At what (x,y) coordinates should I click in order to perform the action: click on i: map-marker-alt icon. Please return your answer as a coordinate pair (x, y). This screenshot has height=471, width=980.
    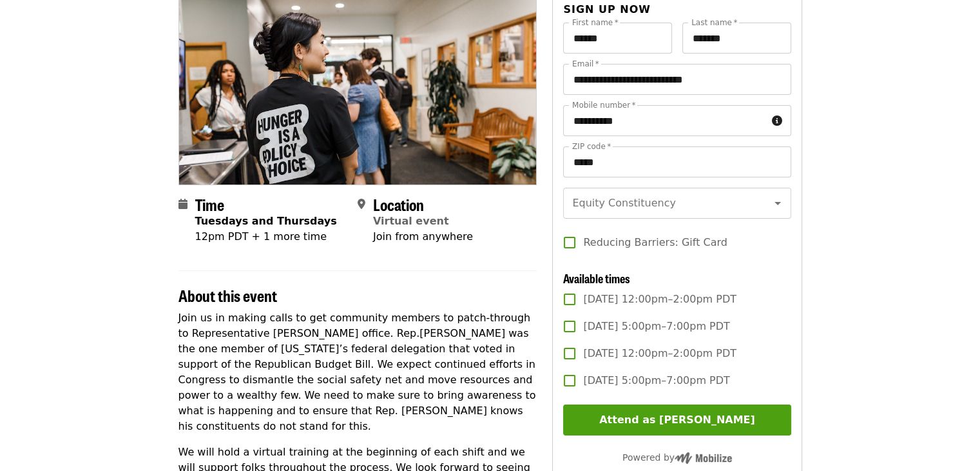
    Looking at the image, I should click on (361, 204).